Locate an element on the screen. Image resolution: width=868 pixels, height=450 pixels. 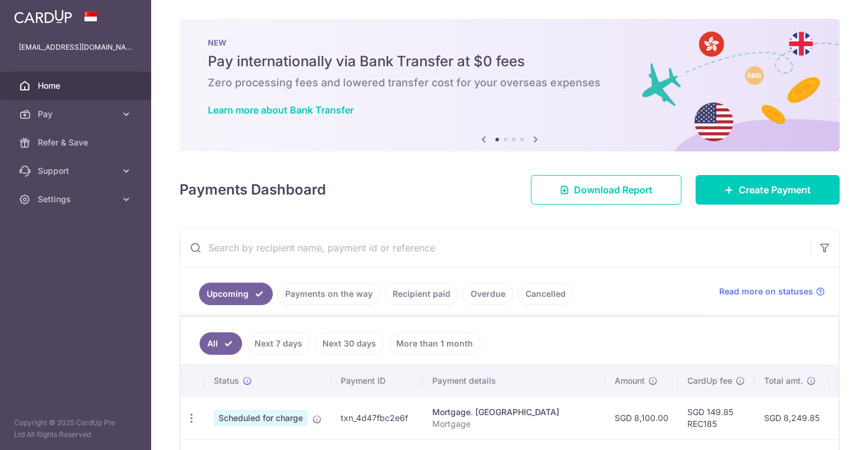
p: Mortgage is located at coordinates (514, 424).